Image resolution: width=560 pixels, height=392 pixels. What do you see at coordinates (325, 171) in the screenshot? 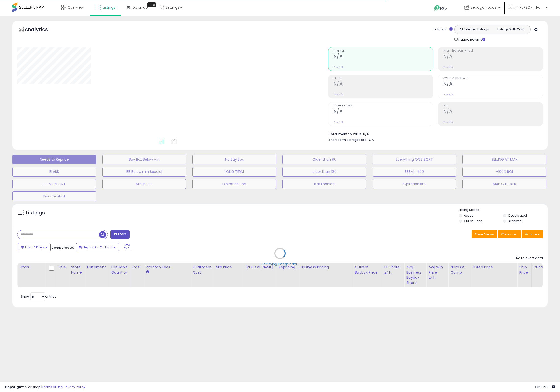
I see `button: older than 180` at bounding box center [325, 171].